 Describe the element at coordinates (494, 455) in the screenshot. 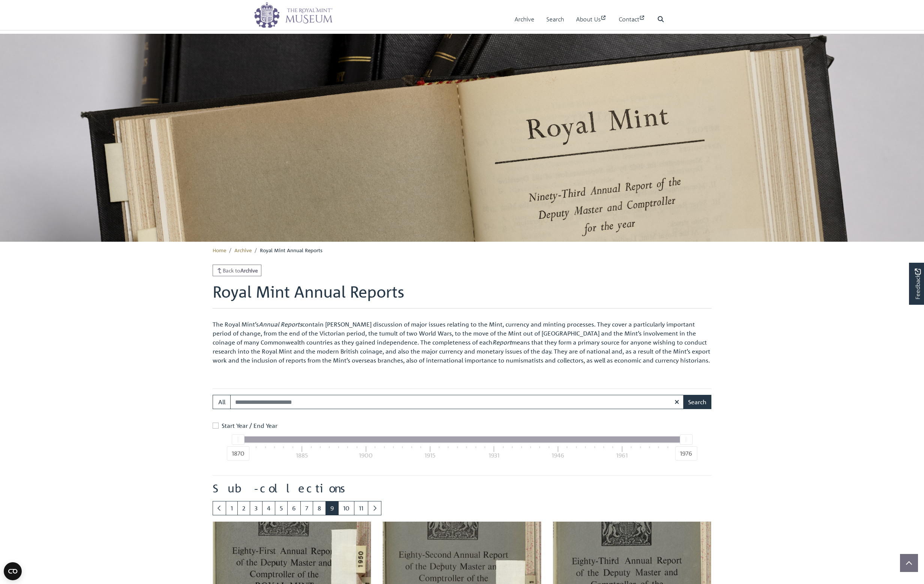

I see `div: 1931` at that location.